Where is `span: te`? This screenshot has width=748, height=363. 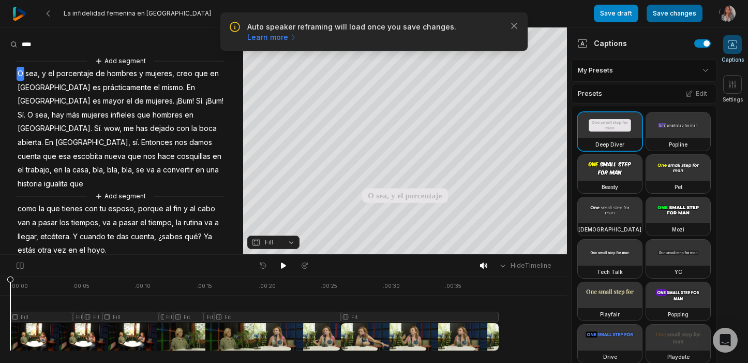 span: te is located at coordinates (111, 237).